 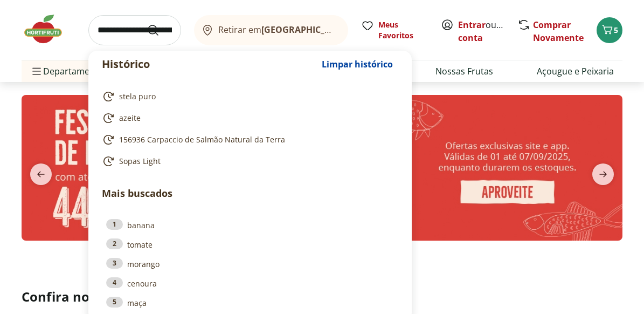 I want to click on a: 5maça, so click(x=250, y=303).